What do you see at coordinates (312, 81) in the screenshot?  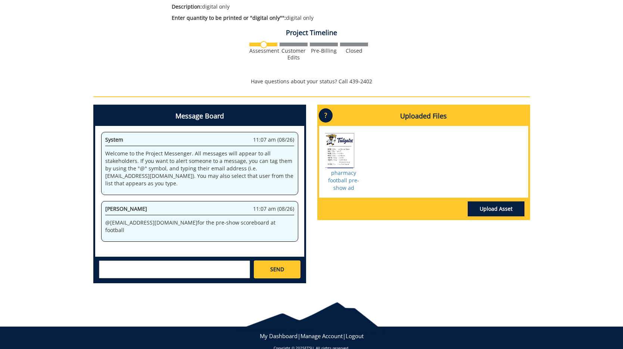 I see `p: Have questions about your status? Call 439-2402` at bounding box center [312, 81].